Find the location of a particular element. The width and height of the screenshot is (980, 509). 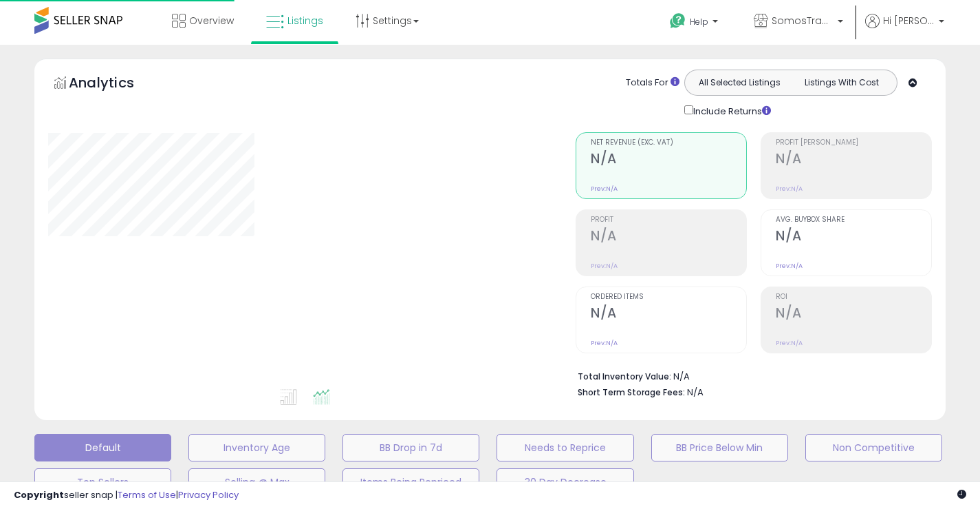

button: All Selected Listings is located at coordinates (739, 83).